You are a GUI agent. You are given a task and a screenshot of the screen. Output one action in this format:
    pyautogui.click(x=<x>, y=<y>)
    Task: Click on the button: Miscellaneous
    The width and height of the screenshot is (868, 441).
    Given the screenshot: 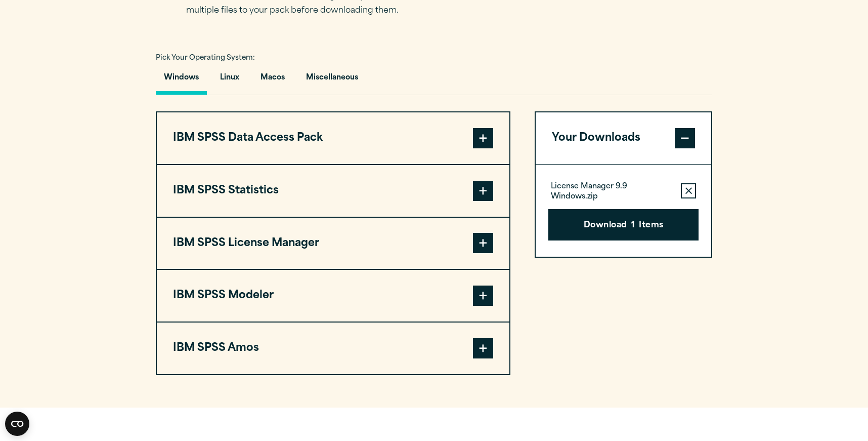 What is the action you would take?
    pyautogui.click(x=332, y=80)
    